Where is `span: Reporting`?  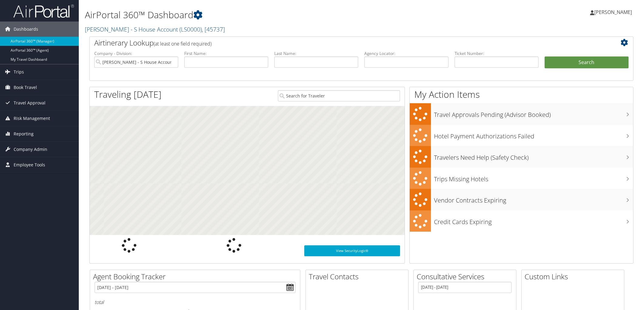
span: Reporting is located at coordinates (24, 134).